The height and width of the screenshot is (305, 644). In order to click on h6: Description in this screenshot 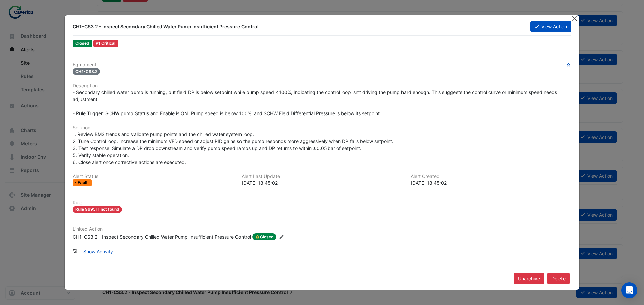, I will do `click(322, 86)`.